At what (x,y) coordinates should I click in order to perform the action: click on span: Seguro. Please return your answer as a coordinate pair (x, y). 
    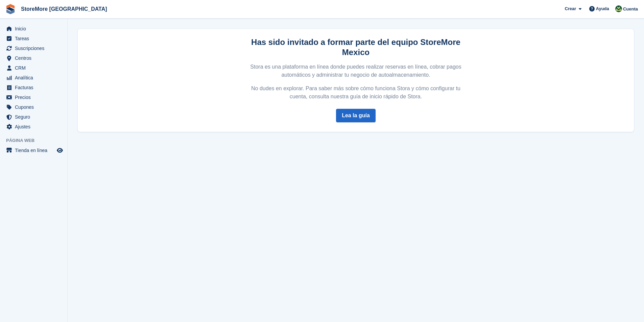
    Looking at the image, I should click on (35, 117).